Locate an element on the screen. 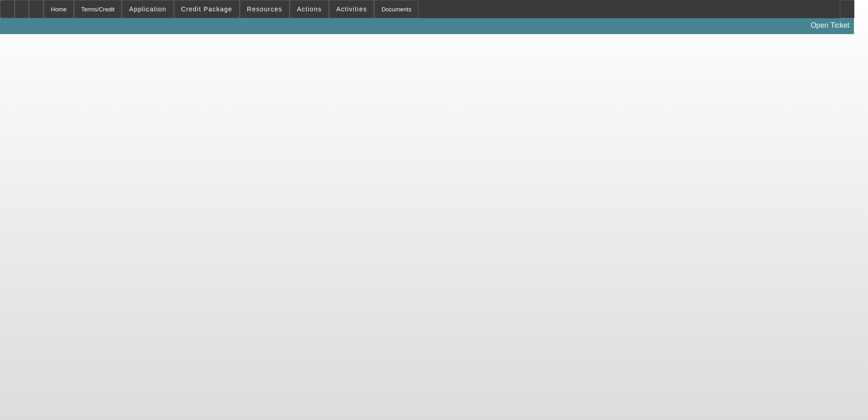 The image size is (868, 420). span: Application is located at coordinates (148, 9).